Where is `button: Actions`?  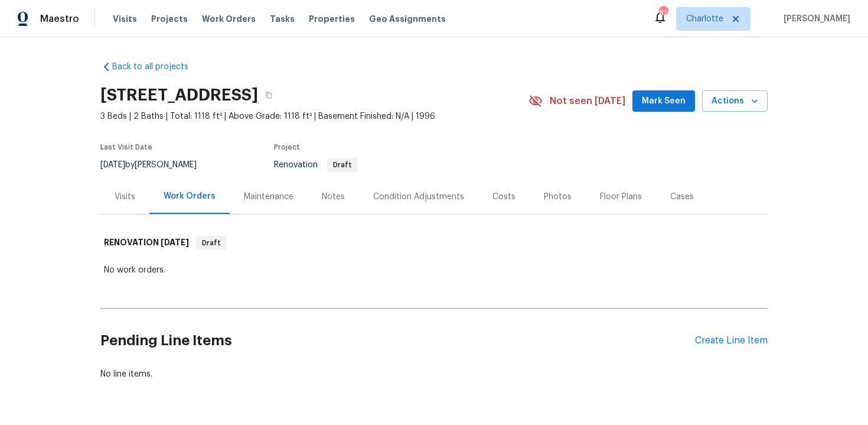
button: Actions is located at coordinates (735, 101).